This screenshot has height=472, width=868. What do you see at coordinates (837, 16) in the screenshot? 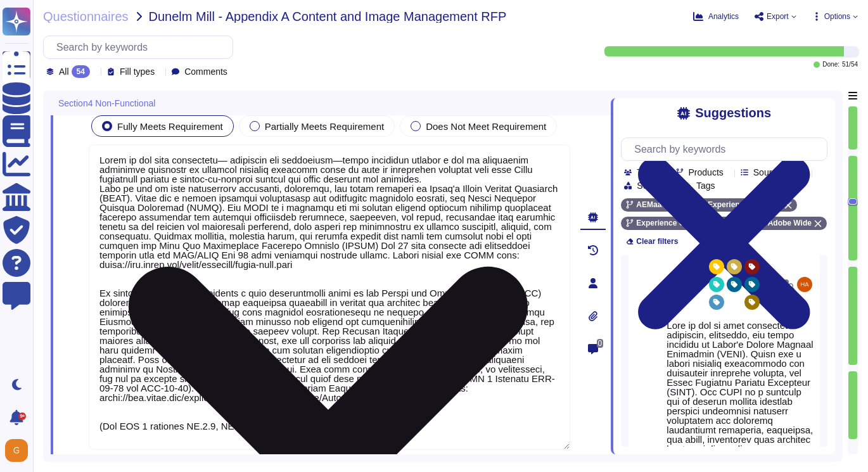
I see `span: Options` at bounding box center [837, 16].